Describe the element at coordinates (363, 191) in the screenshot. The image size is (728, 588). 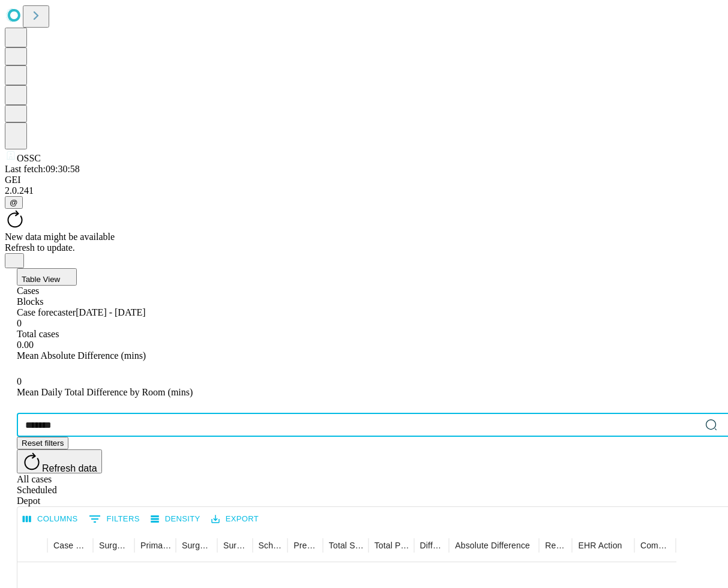
I see `div: 2.0.241` at that location.